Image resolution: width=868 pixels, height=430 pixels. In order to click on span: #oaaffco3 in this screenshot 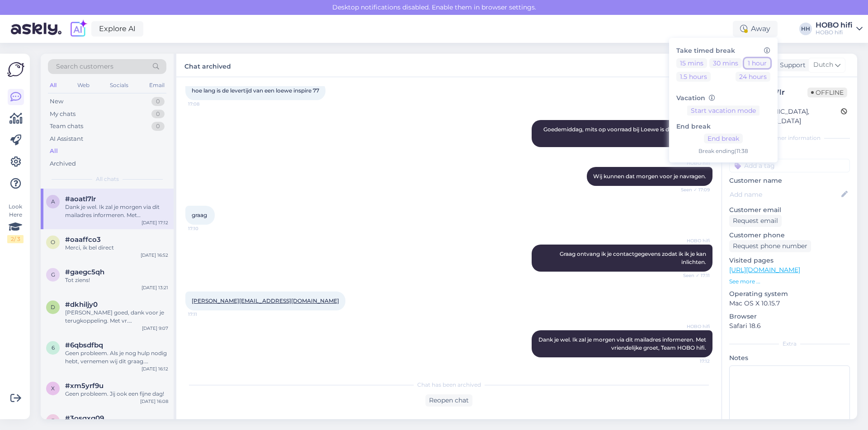, I will do `click(83, 239)`.